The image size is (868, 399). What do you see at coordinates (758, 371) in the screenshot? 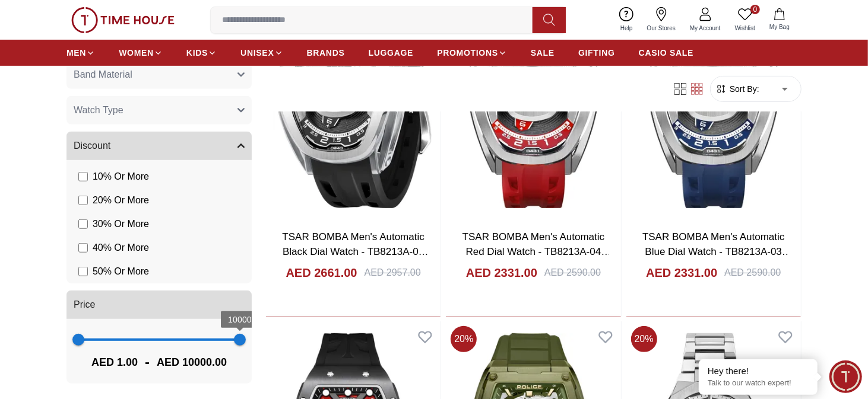
I see `div: Hey there!` at bounding box center [758, 371].